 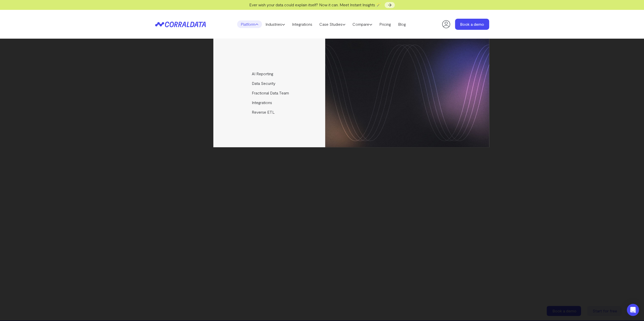 What do you see at coordinates (270, 112) in the screenshot?
I see `a: Reverse ETL` at bounding box center [270, 112].